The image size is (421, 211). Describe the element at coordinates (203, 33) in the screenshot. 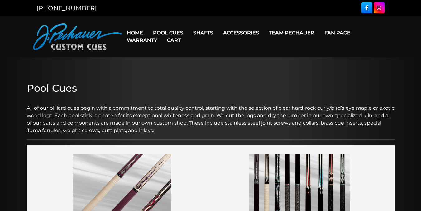

I see `a: Shafts` at that location.